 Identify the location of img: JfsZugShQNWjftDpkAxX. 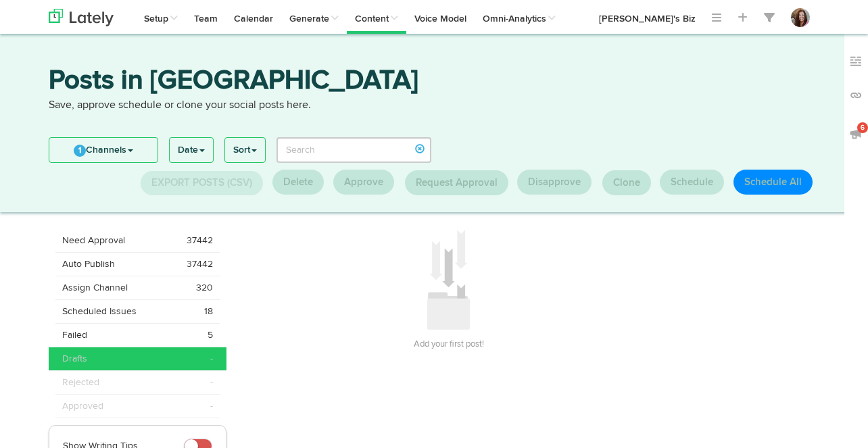
(800, 18).